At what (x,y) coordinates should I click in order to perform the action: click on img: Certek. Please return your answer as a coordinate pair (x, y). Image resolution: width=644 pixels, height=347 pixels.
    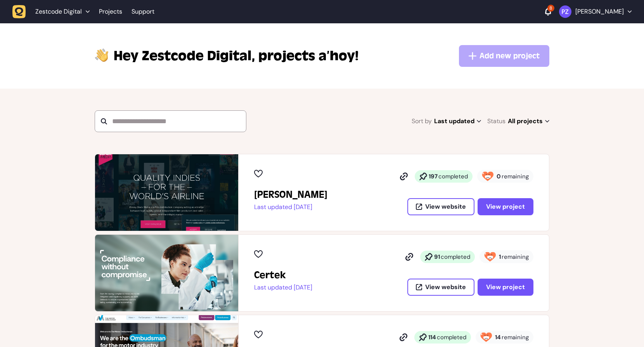
    Looking at the image, I should click on (166, 272).